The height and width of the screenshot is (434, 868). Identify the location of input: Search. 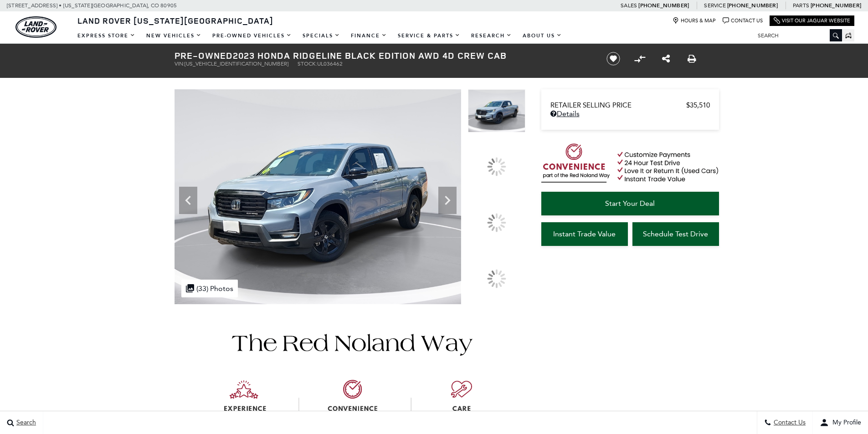
(796, 35).